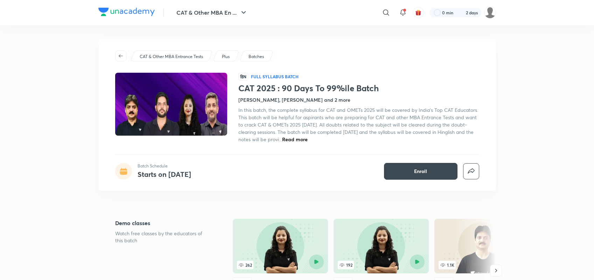 The height and width of the screenshot is (280, 594). Describe the element at coordinates (256, 57) in the screenshot. I see `a: Batches` at that location.